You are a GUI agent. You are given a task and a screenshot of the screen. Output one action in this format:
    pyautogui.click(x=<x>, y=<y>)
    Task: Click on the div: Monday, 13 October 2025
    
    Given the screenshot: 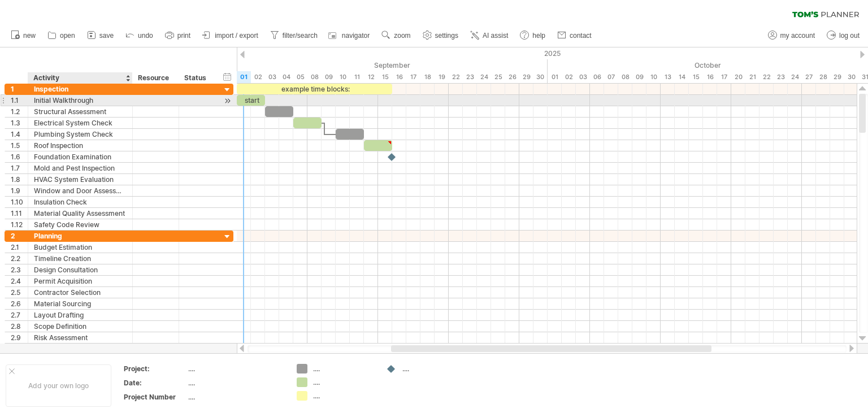 What is the action you would take?
    pyautogui.click(x=668, y=77)
    